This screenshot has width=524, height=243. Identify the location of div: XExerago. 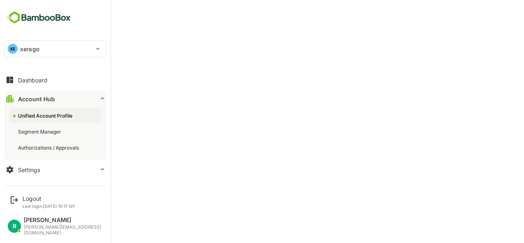
(55, 49).